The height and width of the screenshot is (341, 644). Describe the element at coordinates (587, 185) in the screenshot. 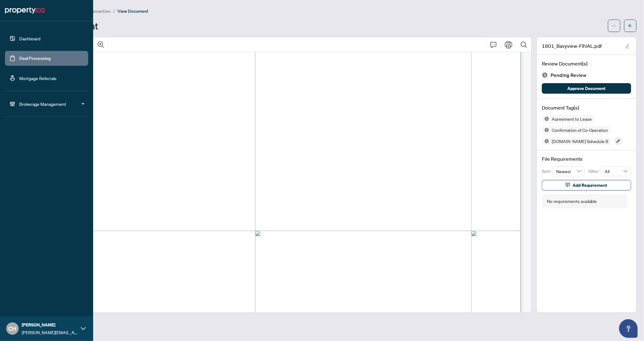

I see `button: Add Requirement` at that location.